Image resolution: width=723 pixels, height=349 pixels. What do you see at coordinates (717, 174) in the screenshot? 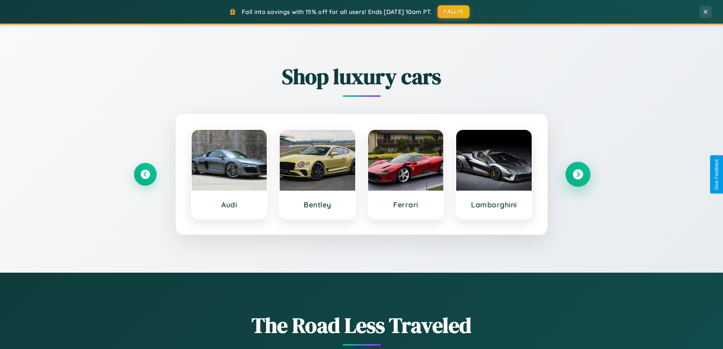
I see `div: Give Feedback` at bounding box center [717, 174].